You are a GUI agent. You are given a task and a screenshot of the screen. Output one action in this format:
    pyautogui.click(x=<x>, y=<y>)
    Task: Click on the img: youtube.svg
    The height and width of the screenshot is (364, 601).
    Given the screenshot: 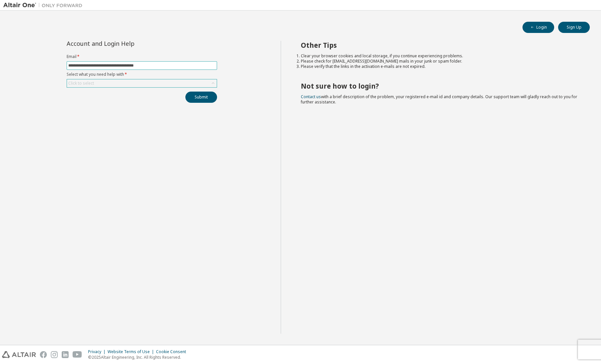 What is the action you would take?
    pyautogui.click(x=77, y=355)
    